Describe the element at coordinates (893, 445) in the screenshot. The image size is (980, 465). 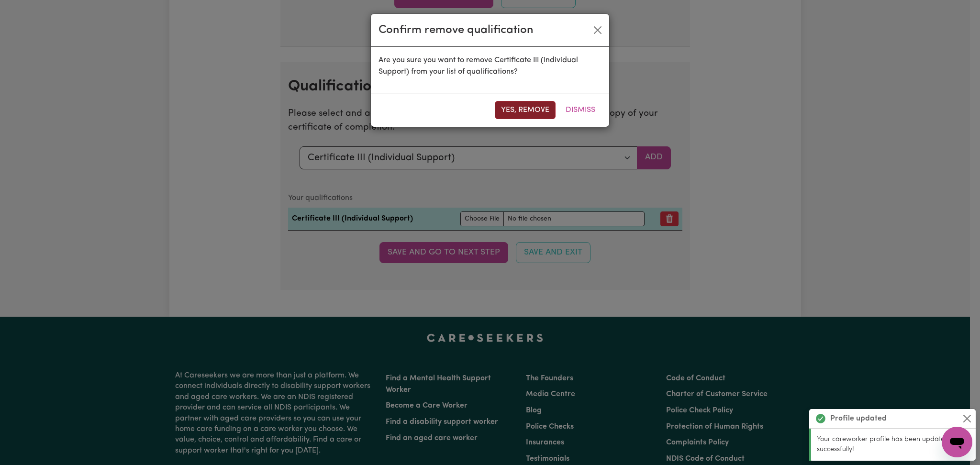
I see `p: Your careworker profile has been updated successfully!` at that location.